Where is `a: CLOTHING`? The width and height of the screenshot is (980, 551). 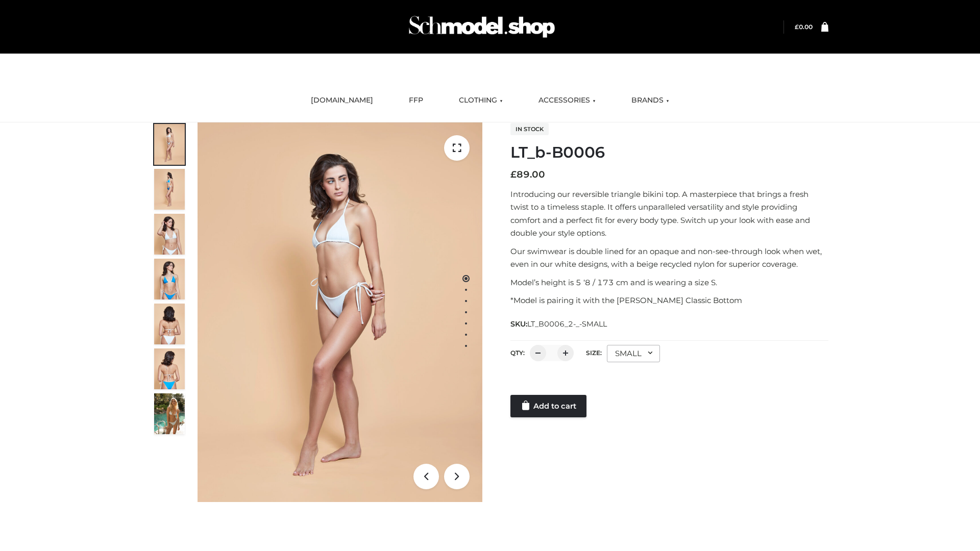 a: CLOTHING is located at coordinates (481, 100).